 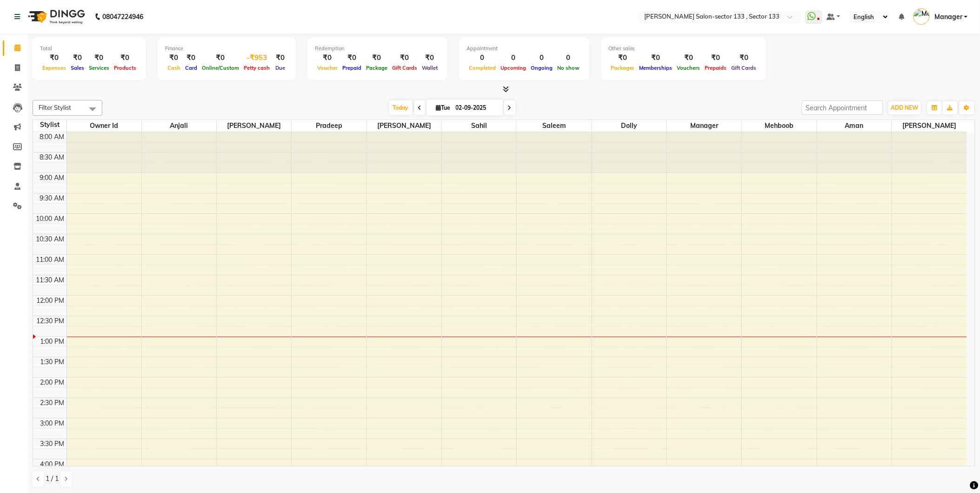 I want to click on span: Pradeep, so click(x=329, y=126).